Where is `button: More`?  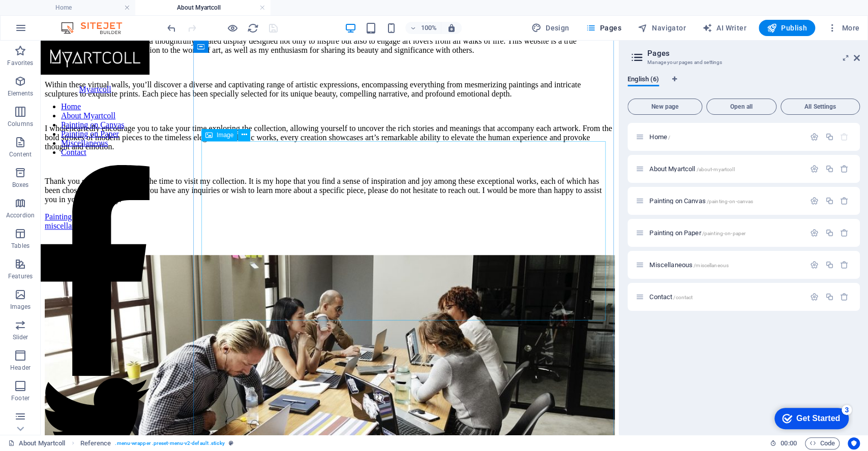
button: More is located at coordinates (843, 28).